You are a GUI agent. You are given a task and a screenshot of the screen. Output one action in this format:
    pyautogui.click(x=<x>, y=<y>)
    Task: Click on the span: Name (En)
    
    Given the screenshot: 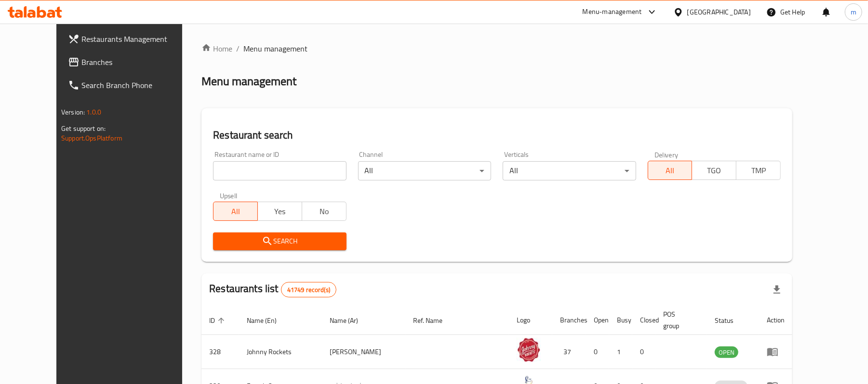 What is the action you would take?
    pyautogui.click(x=267, y=321)
    